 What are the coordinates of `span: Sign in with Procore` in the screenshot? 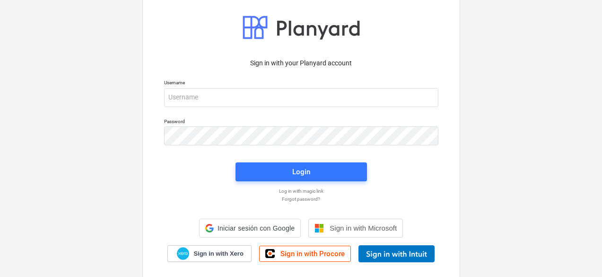 It's located at (313, 253).